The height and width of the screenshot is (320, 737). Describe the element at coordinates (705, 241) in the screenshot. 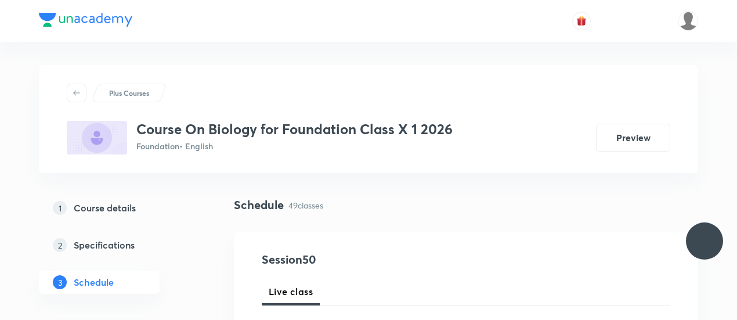

I see `img: ttu` at that location.